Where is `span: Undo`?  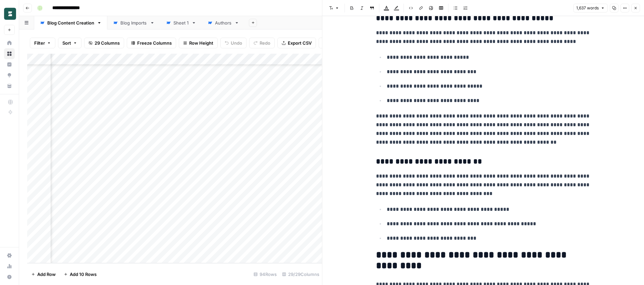
span: Undo is located at coordinates (236, 43).